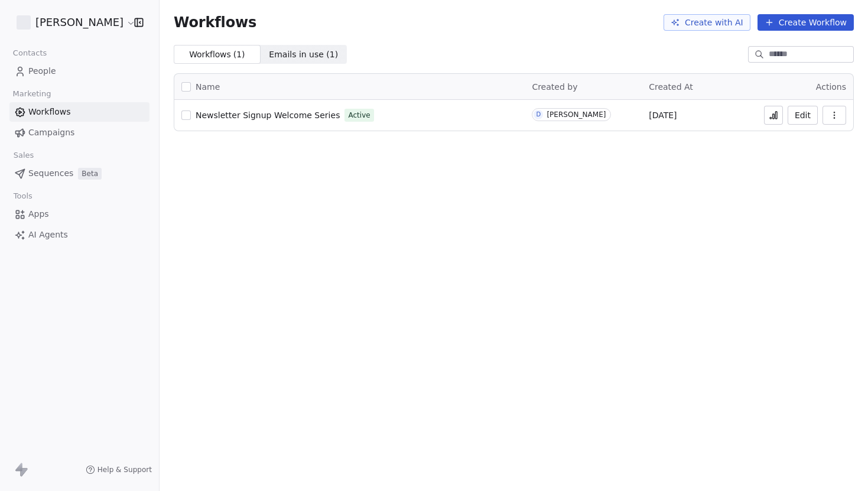 The width and height of the screenshot is (868, 491). I want to click on span: Sequences, so click(51, 173).